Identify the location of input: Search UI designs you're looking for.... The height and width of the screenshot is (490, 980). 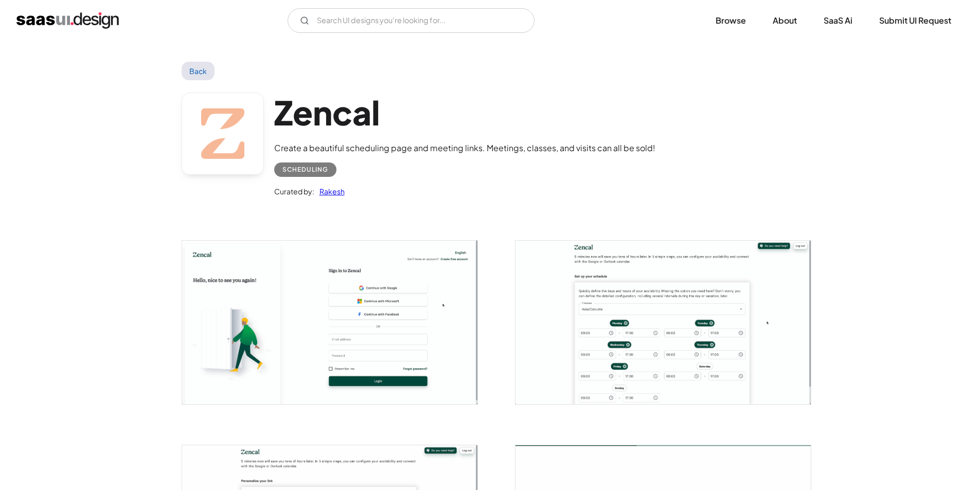
(412, 21).